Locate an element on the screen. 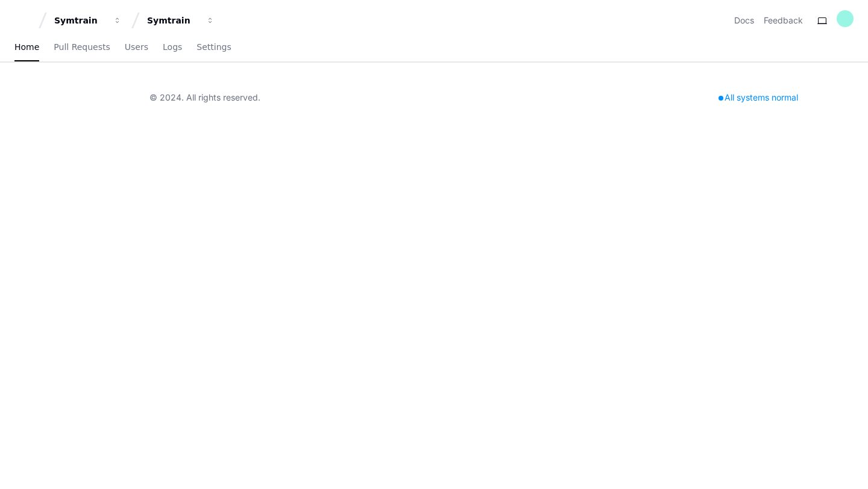  a: Home is located at coordinates (26, 48).